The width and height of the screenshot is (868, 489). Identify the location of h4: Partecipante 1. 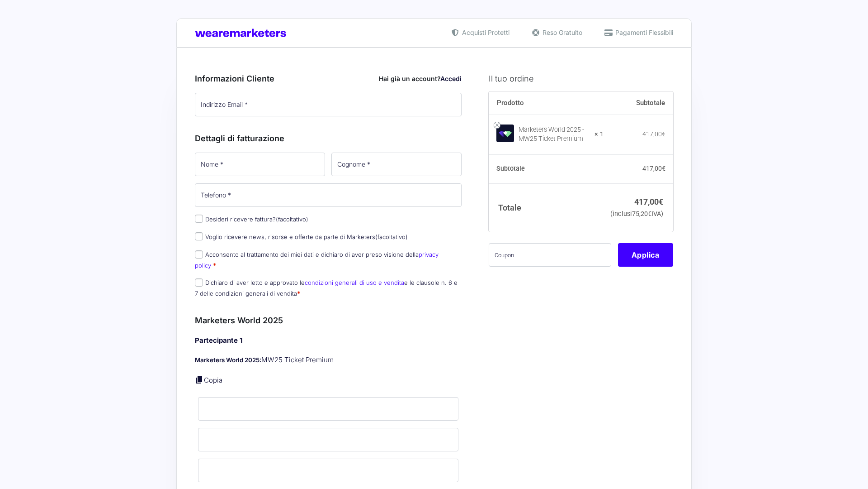
(328, 340).